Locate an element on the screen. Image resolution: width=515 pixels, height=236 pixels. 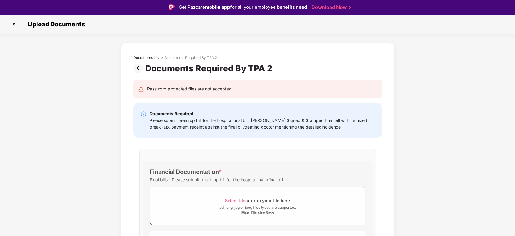
img: Logo is located at coordinates (172, 7).